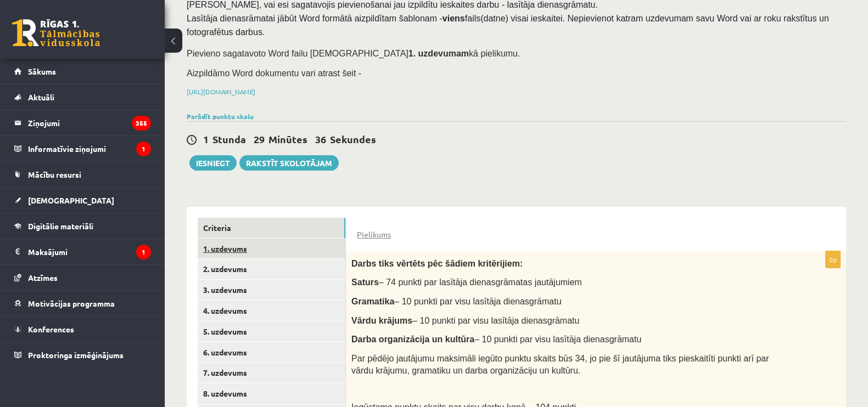  I want to click on strong: 1. uzdevumam, so click(438, 53).